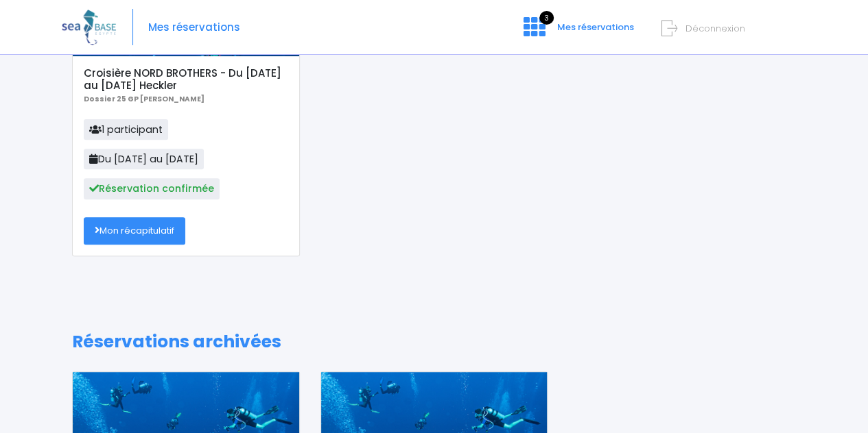 The height and width of the screenshot is (433, 868). Describe the element at coordinates (151, 189) in the screenshot. I see `span: Réservation confirmée` at that location.